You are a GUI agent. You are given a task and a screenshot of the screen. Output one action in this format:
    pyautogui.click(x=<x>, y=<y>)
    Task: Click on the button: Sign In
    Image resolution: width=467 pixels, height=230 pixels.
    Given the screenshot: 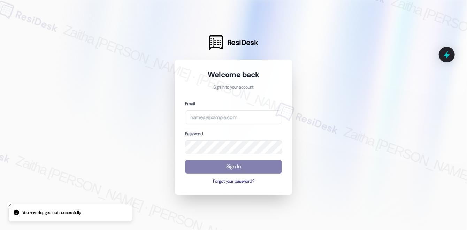 What is the action you would take?
    pyautogui.click(x=233, y=167)
    